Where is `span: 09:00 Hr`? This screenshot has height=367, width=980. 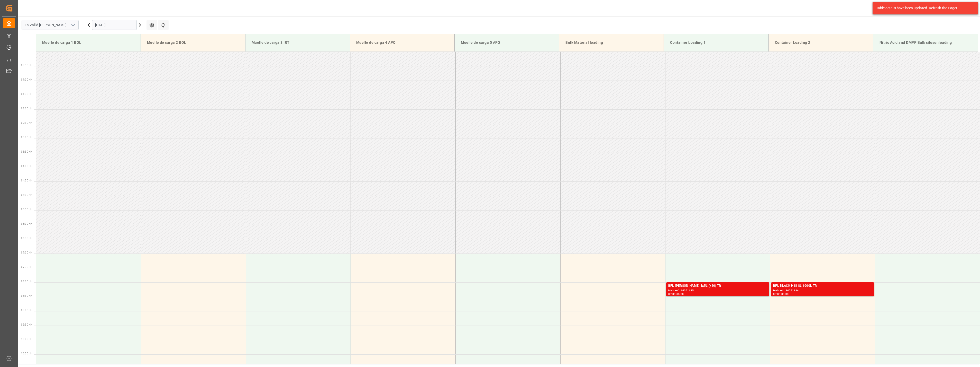
span: 09:00 Hr is located at coordinates (26, 310).